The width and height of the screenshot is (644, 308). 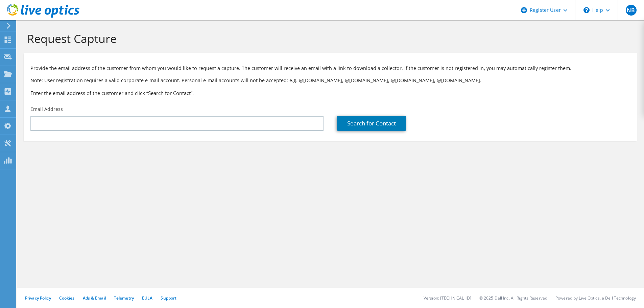 What do you see at coordinates (124, 298) in the screenshot?
I see `a: Telemetry` at bounding box center [124, 298].